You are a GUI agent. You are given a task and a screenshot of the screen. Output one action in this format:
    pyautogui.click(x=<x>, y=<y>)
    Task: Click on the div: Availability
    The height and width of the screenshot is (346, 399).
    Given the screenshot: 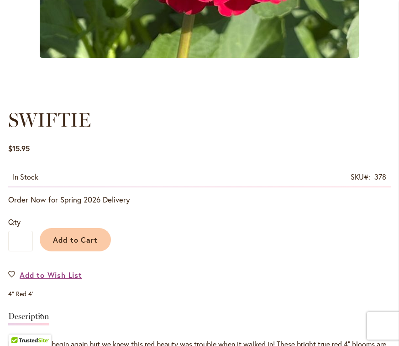 What is the action you would take?
    pyautogui.click(x=26, y=177)
    